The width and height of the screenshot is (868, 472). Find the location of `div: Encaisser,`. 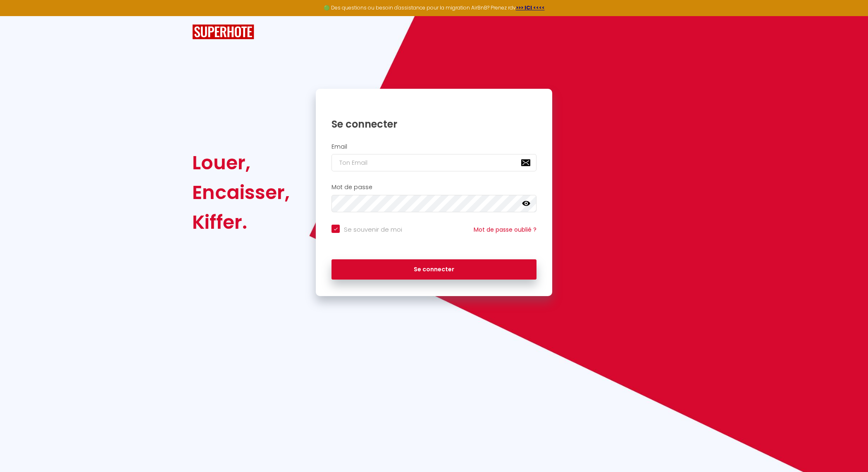

div: Encaisser, is located at coordinates (241, 192).